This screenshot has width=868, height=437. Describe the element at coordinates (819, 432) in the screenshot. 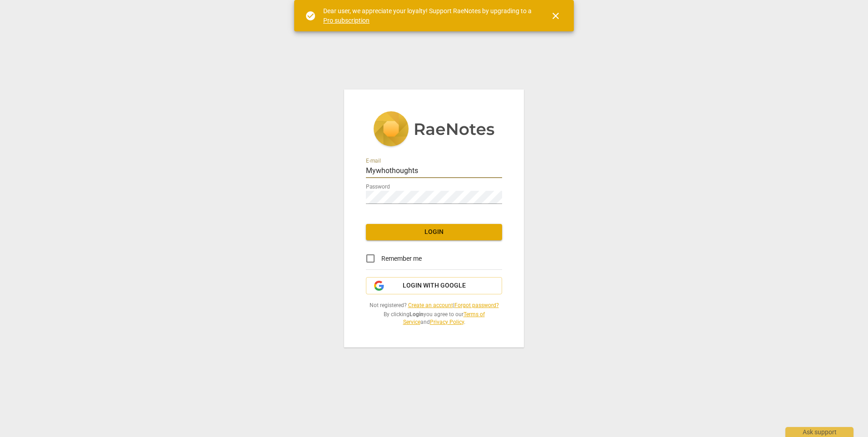

I see `div: Ask support` at that location.